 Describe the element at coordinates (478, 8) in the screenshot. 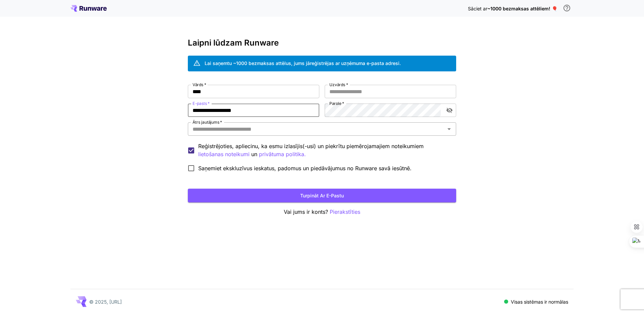

I see `font: Sāciet ar` at that location.